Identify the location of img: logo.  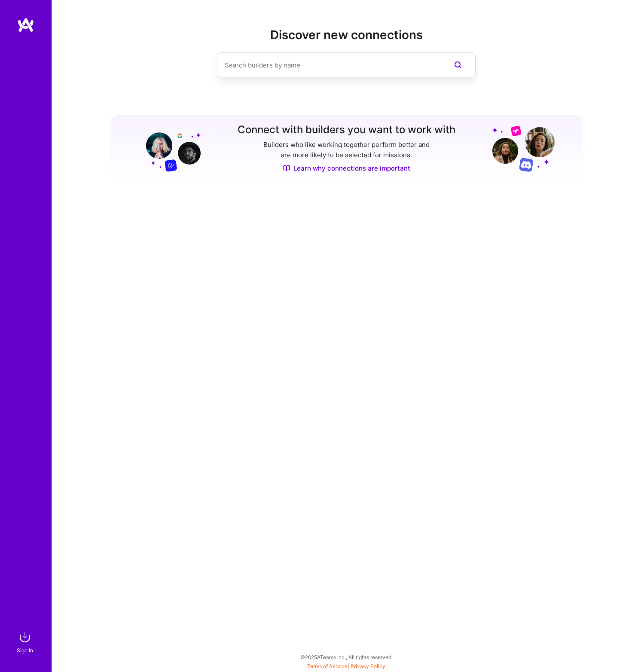
(26, 25).